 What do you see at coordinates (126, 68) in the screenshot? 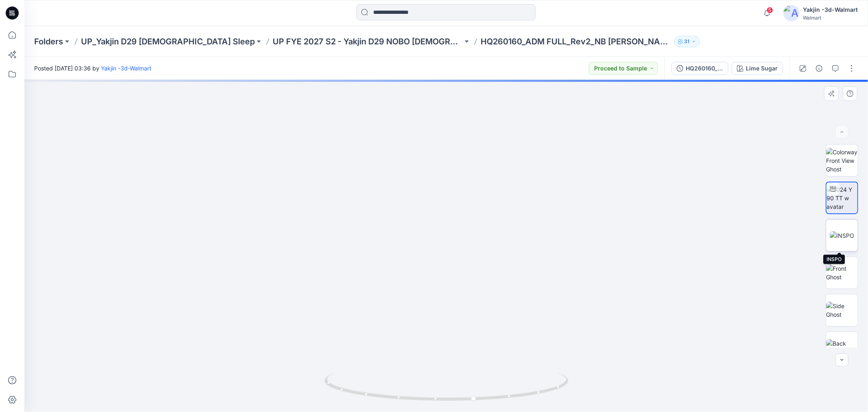
I see `a: Yakjin -3d-Walmart` at bounding box center [126, 68].